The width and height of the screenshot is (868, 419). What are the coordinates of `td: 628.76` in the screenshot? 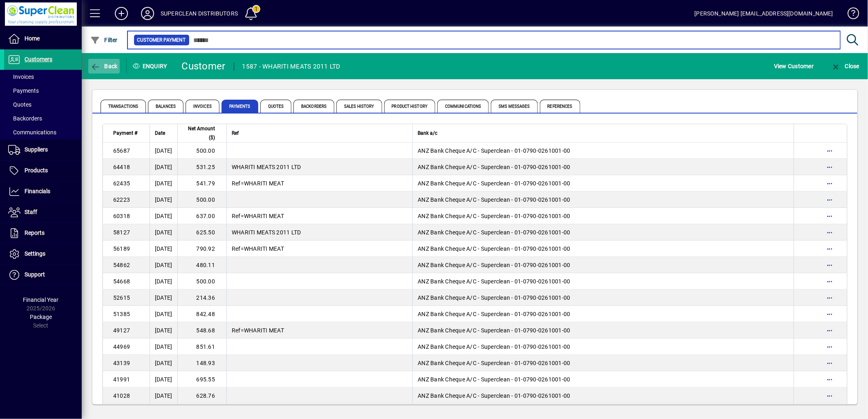 It's located at (202, 396).